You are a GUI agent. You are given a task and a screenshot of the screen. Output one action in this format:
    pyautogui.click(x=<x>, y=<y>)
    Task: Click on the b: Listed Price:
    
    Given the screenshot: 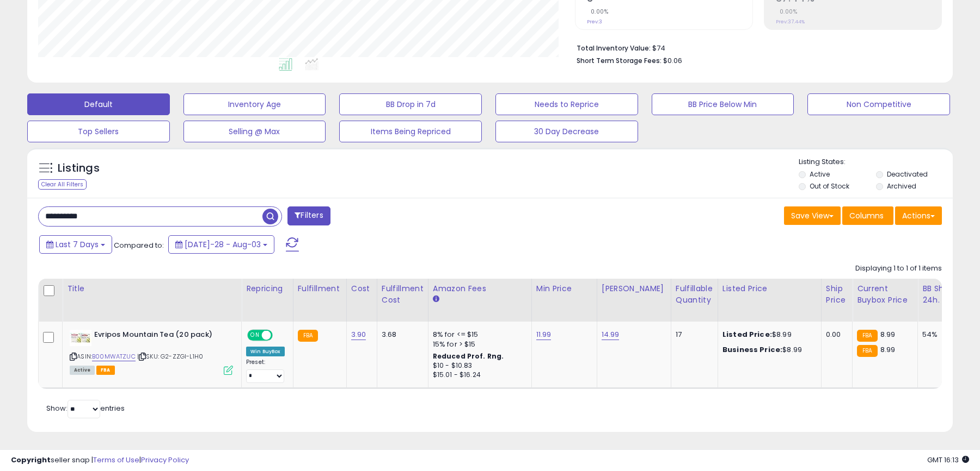 What is the action you would take?
    pyautogui.click(x=747, y=335)
    